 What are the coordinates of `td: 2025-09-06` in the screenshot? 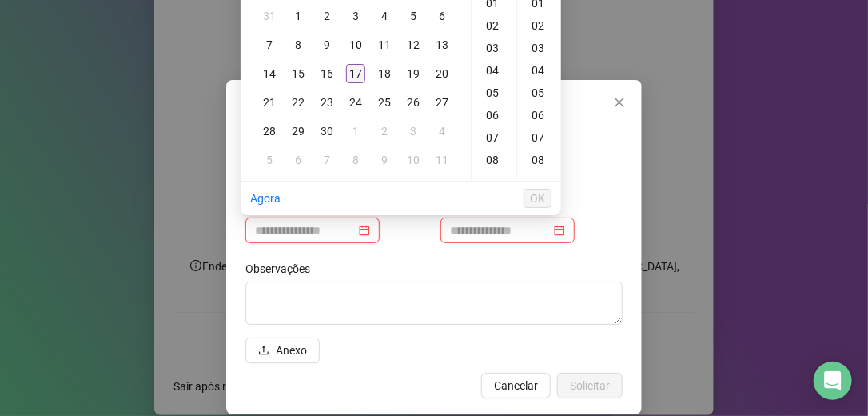 It's located at (442, 16).